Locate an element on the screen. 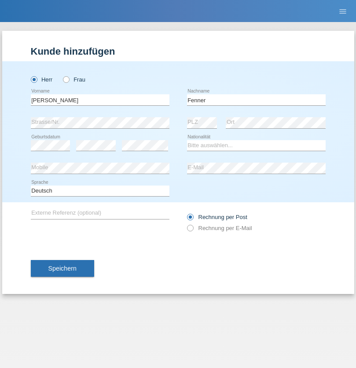 The width and height of the screenshot is (356, 368). label: Rechnung per E-Mail is located at coordinates (220, 228).